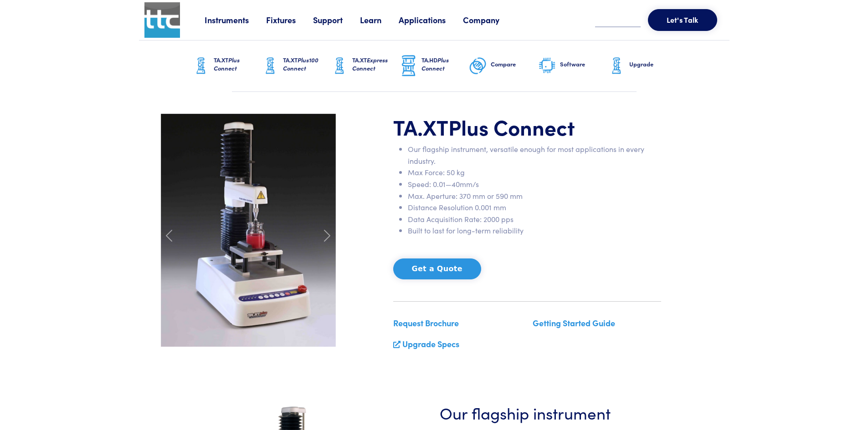  I want to click on a: TA.HDPlus Connect, so click(434, 66).